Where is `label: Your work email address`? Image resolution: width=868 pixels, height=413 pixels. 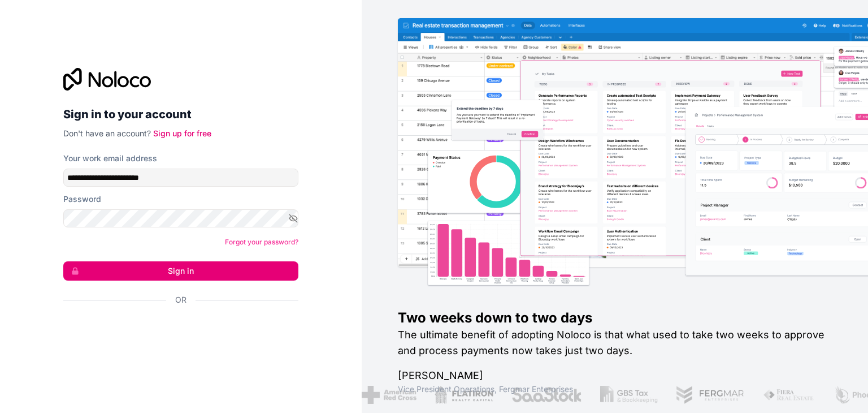
label: Your work email address is located at coordinates (110, 158).